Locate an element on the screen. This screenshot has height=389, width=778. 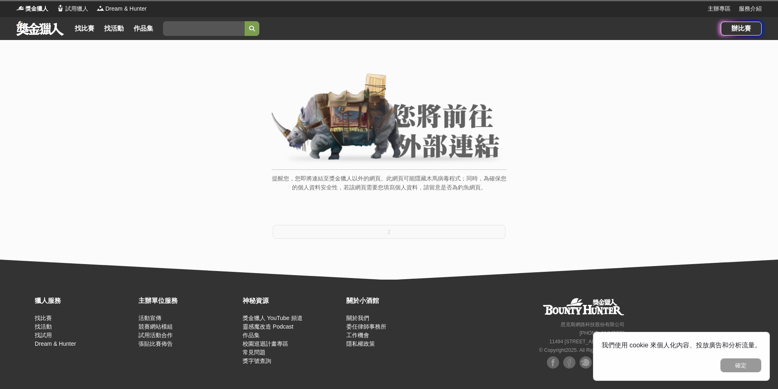
a: 委任律師事務所 is located at coordinates (366, 327).